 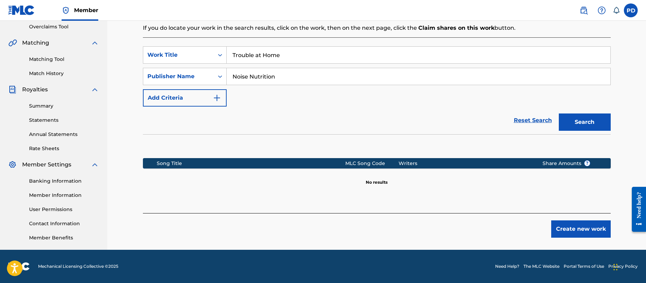 I want to click on img: 9d2ae6d4665cec9f34b9.svg, so click(x=217, y=98).